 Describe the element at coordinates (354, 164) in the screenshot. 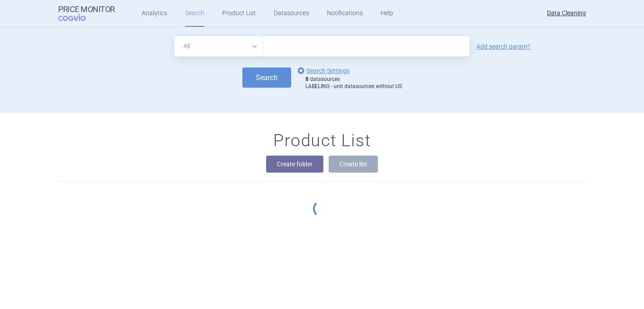

I see `button: Create list` at that location.